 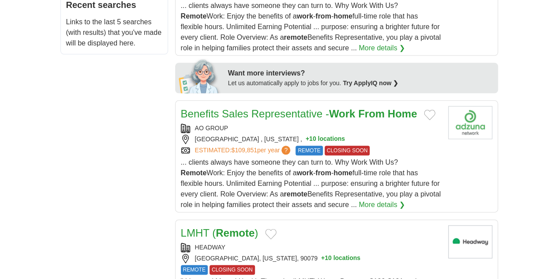 What do you see at coordinates (342, 113) in the screenshot?
I see `strong: Work` at bounding box center [342, 113].